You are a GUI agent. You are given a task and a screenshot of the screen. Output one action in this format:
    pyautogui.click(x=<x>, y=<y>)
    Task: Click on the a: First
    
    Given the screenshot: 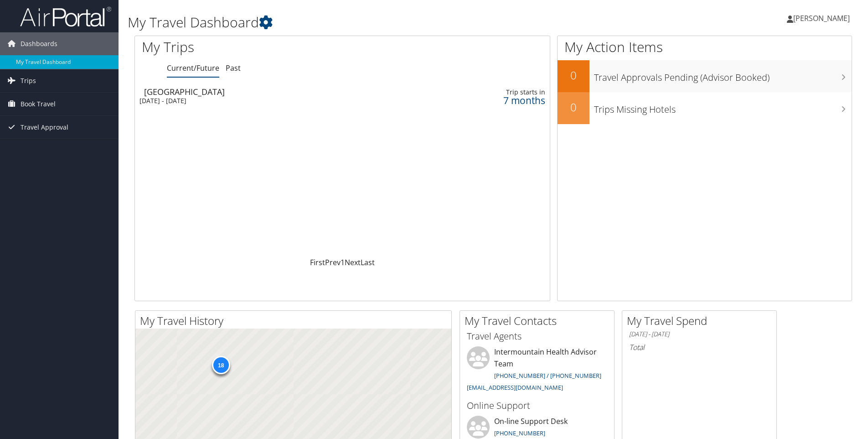 What is the action you would take?
    pyautogui.click(x=317, y=262)
    